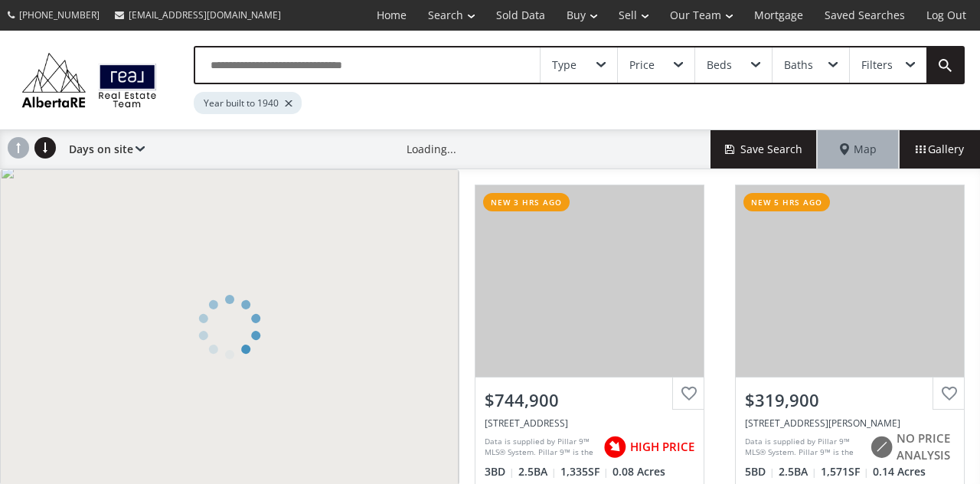 The image size is (980, 484). Describe the element at coordinates (719, 65) in the screenshot. I see `div: Beds` at that location.